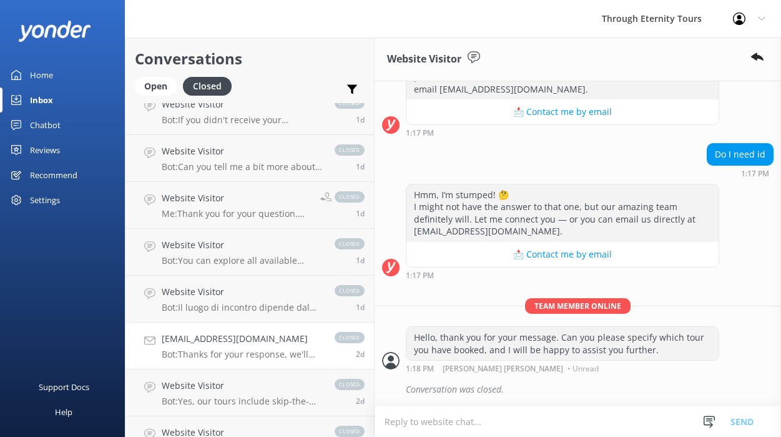  I want to click on span: Team member online, so click(578, 305).